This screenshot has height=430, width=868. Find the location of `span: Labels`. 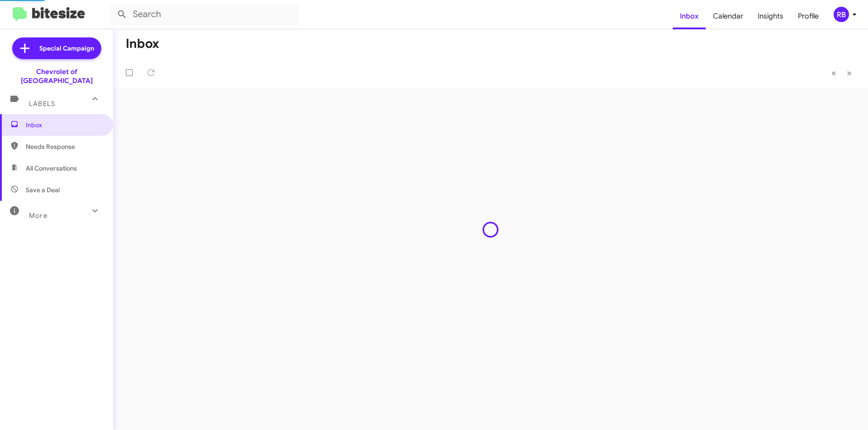

span: Labels is located at coordinates (42, 104).